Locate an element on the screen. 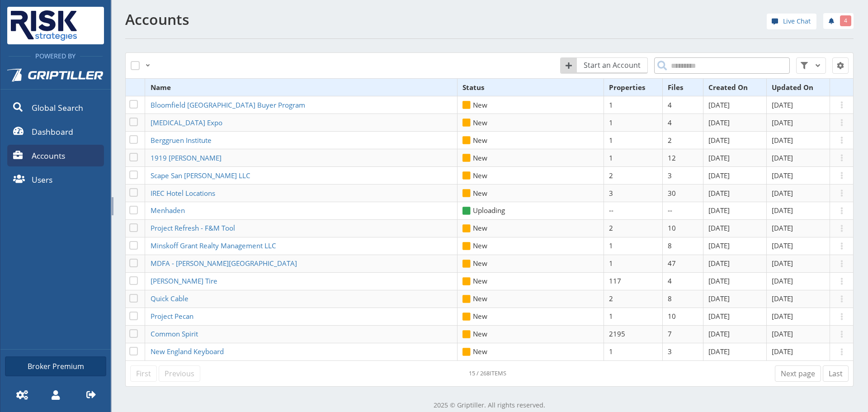 Image resolution: width=868 pixels, height=412 pixels. span: 30 is located at coordinates (672, 193).